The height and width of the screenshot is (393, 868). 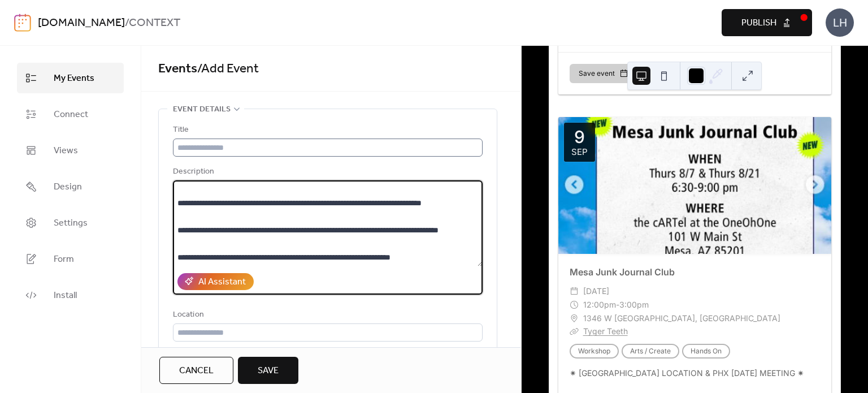 What do you see at coordinates (70, 223) in the screenshot?
I see `a: Settings` at bounding box center [70, 223].